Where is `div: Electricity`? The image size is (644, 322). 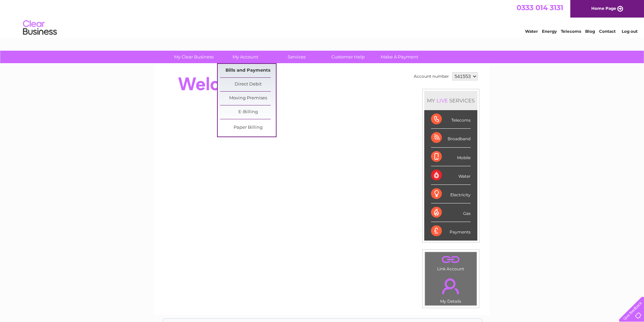
div: Electricity is located at coordinates (451, 194).